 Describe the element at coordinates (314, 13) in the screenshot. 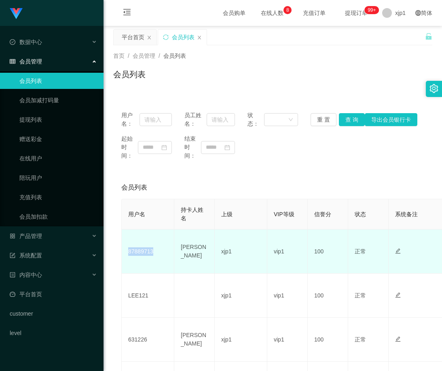

I see `span: 充值订单` at that location.